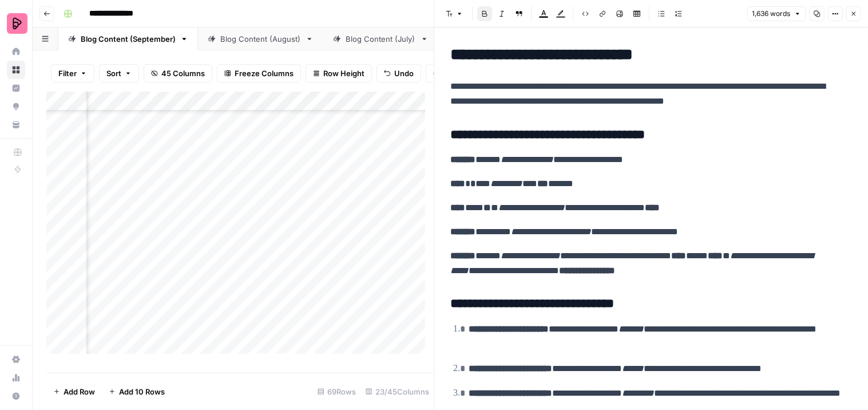 Image resolution: width=868 pixels, height=410 pixels. Describe the element at coordinates (16, 52) in the screenshot. I see `a: Home` at that location.